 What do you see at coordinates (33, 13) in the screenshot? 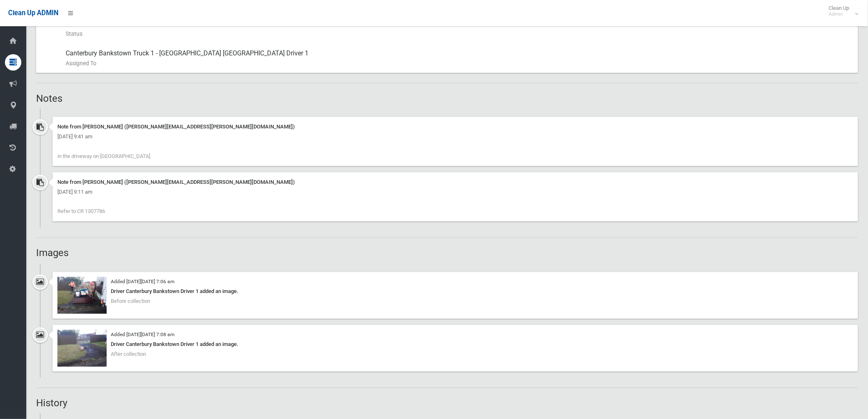
I see `span: Clean Up ADMIN` at bounding box center [33, 13].